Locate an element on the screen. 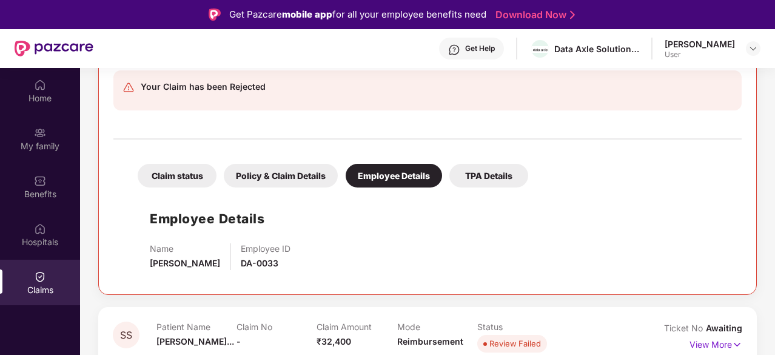 The height and width of the screenshot is (355, 775). div: Data Axle Solutions Private Limited is located at coordinates (597, 49).